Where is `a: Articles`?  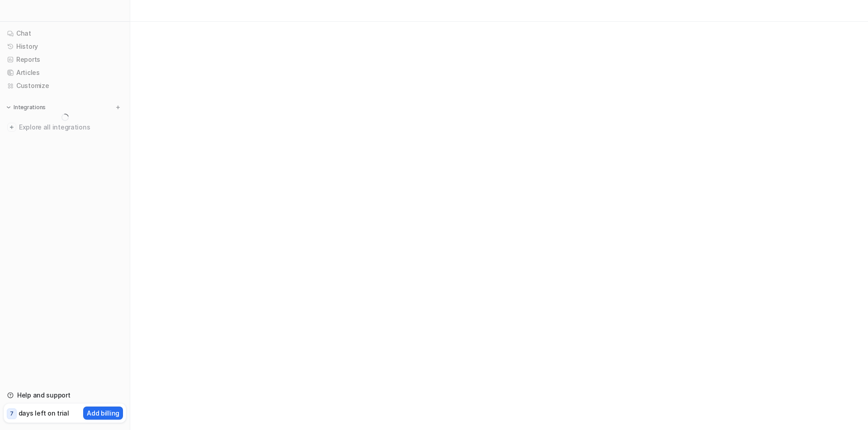 a: Articles is located at coordinates (65, 72).